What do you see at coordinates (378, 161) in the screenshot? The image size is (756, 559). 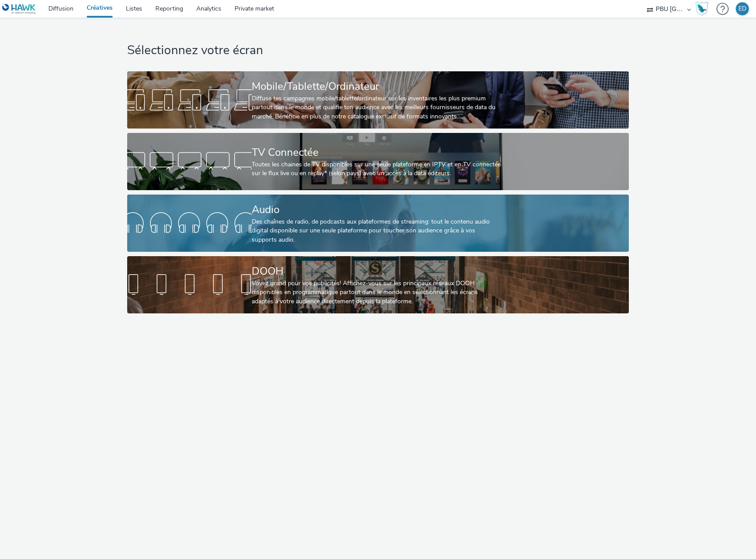 I see `a: TV ConnectéeToutes les chaines de TV disponibles sur une seule plateforme en IPTV et en TV connec...` at bounding box center [378, 161].